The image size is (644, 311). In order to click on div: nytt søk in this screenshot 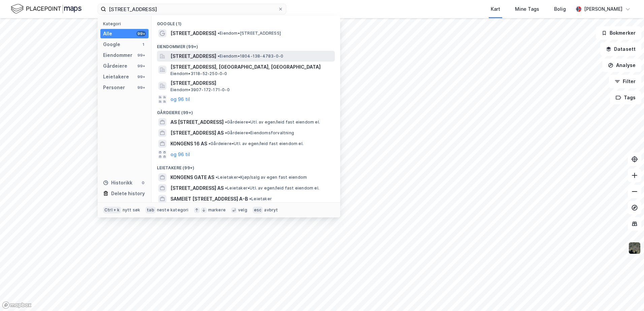, I will do `click(132, 210)`.